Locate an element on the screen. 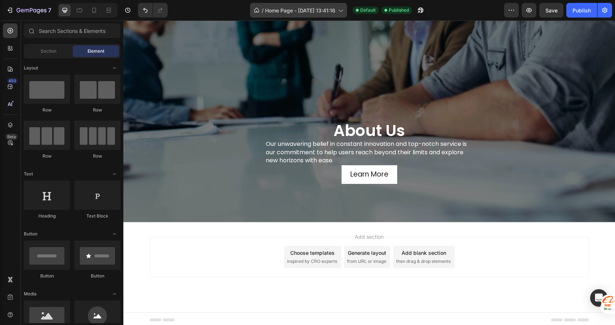  input: Search Sections & Elements is located at coordinates (72, 31).